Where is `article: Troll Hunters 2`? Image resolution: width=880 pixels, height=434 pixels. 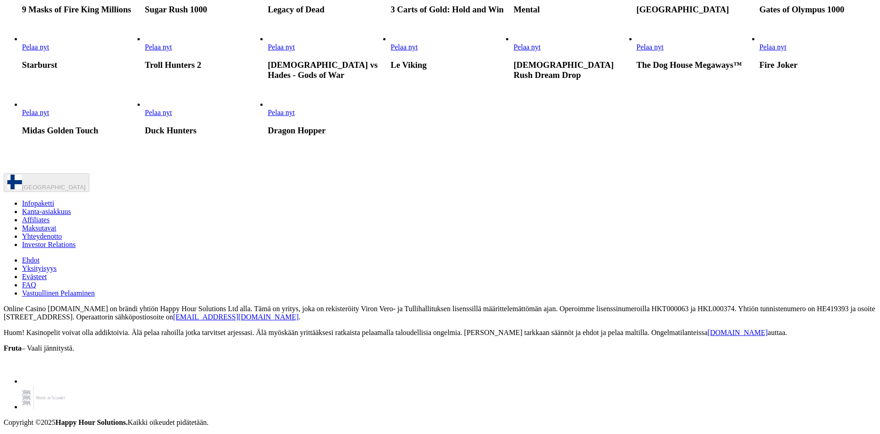
article: Troll Hunters 2 is located at coordinates (203, 52).